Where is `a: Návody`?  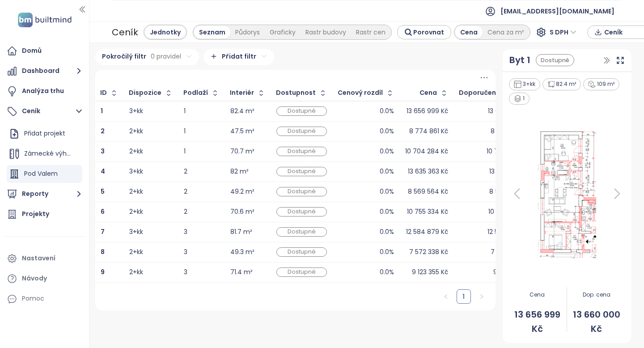
a: Návody is located at coordinates (44, 279).